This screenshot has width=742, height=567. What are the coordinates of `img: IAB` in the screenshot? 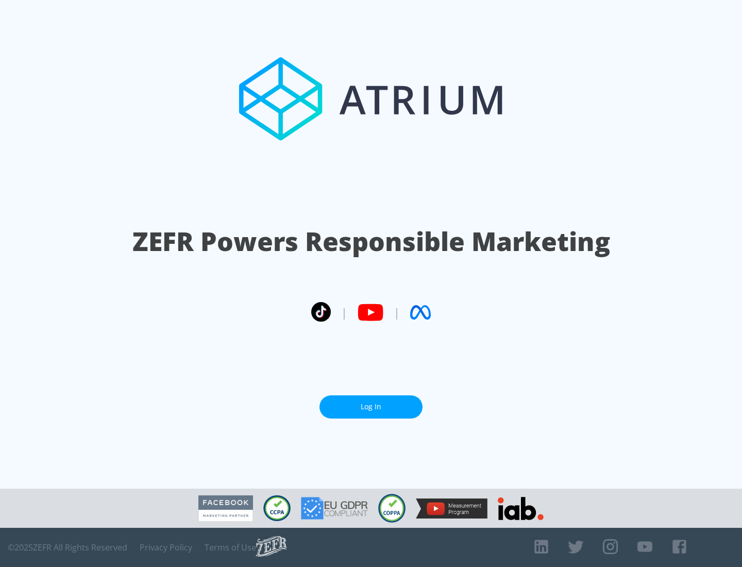 It's located at (521, 508).